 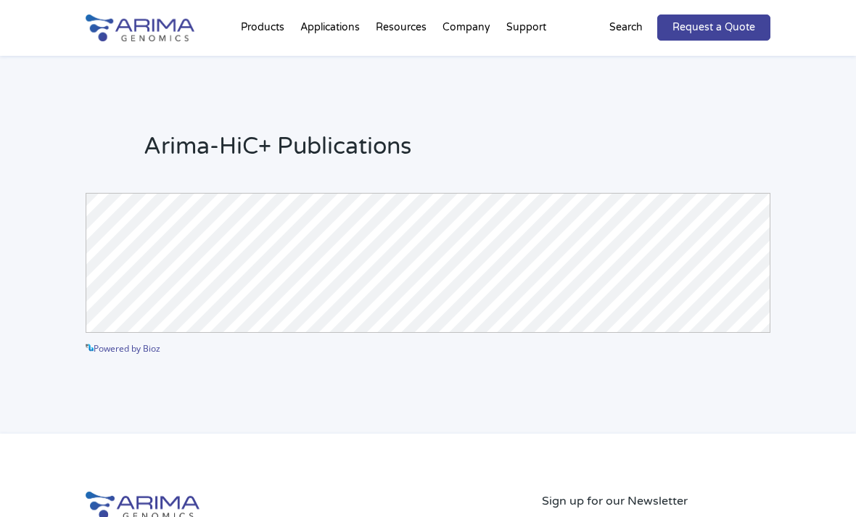 What do you see at coordinates (714, 28) in the screenshot?
I see `a: Request a Quote` at bounding box center [714, 28].